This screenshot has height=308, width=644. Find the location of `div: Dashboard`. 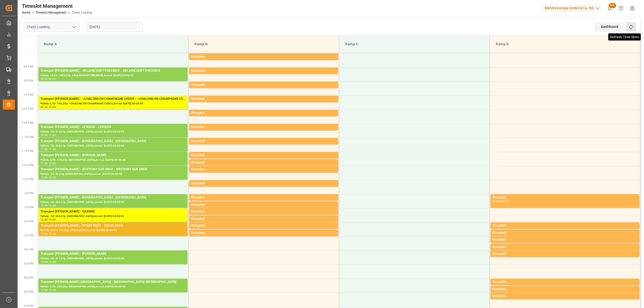

div: Dashboard is located at coordinates (610, 27).